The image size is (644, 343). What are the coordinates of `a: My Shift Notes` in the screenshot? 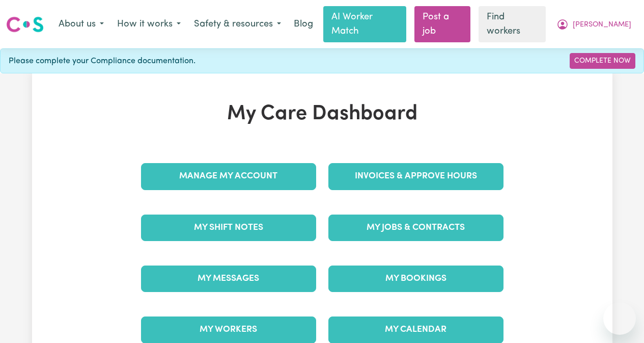 It's located at (229, 228).